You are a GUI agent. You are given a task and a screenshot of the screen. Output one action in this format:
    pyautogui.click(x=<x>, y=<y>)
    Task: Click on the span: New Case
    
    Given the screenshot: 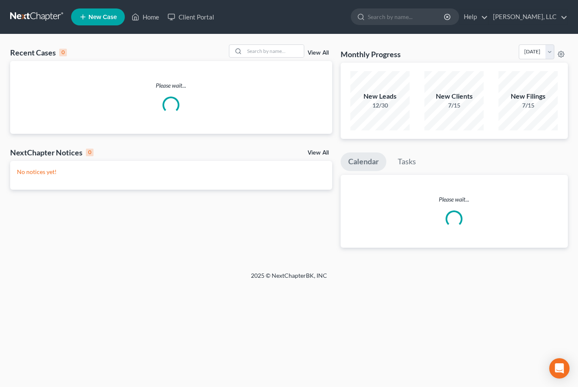 What is the action you would take?
    pyautogui.click(x=102, y=17)
    